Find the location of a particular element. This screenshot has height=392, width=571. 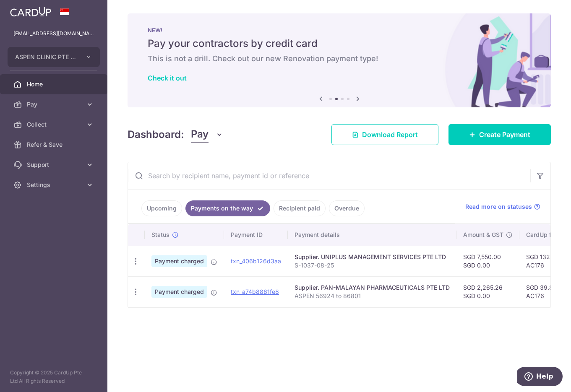

span: Refer & Save is located at coordinates (55, 145).